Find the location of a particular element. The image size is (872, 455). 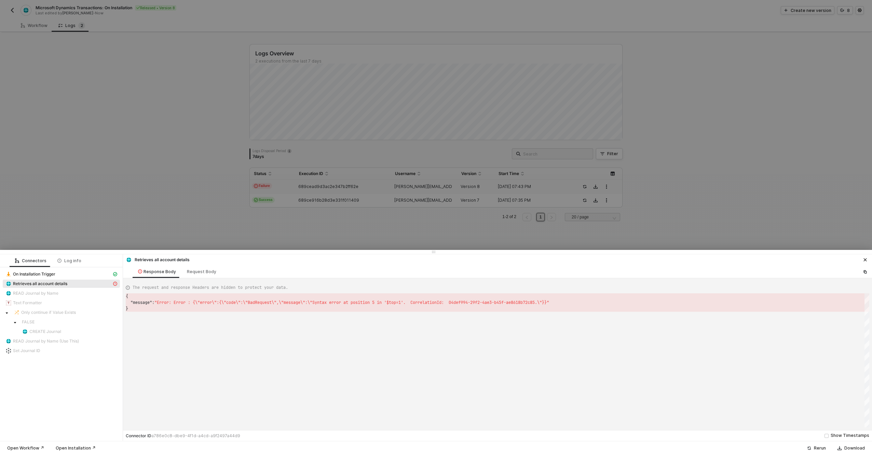

span: icon-close is located at coordinates (865, 260).